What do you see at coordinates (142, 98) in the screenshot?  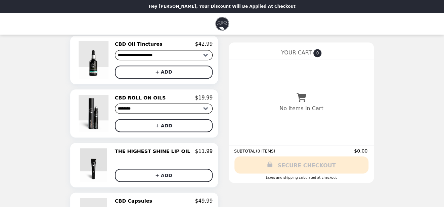 I see `h2: CBD ROLL ON OILS` at bounding box center [142, 98].